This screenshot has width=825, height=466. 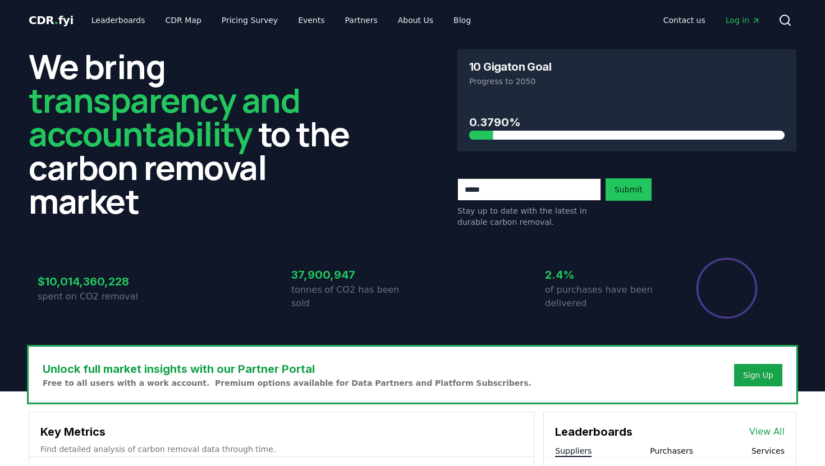 What do you see at coordinates (51, 20) in the screenshot?
I see `span: CDR fyi` at bounding box center [51, 20].